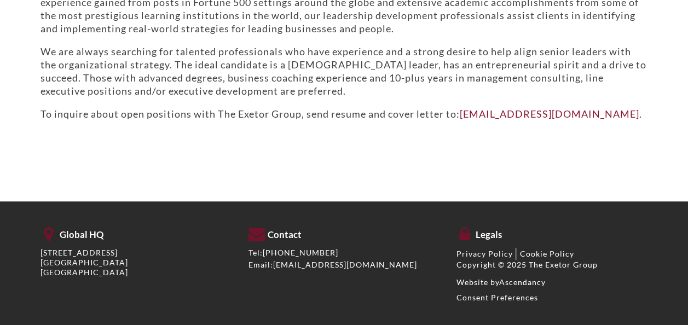 The height and width of the screenshot is (325, 688). Describe the element at coordinates (552, 265) in the screenshot. I see `div: Copyright © 2025 The Exetor Group` at that location.